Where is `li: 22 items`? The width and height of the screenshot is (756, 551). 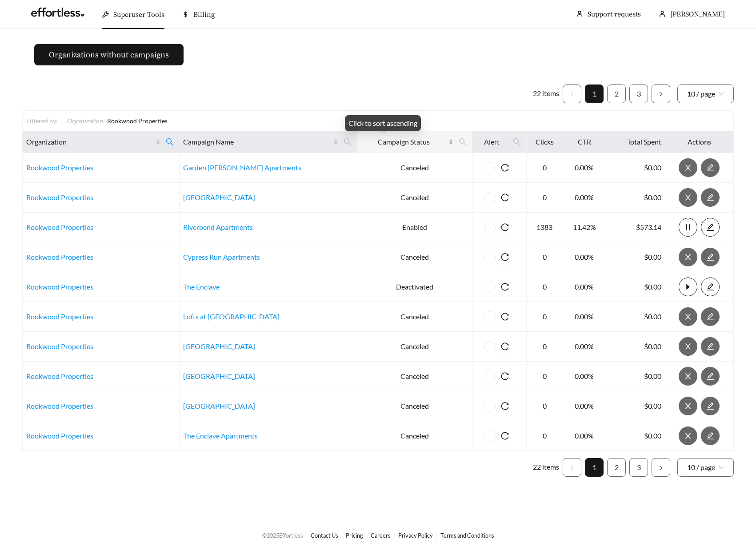 li: 22 items is located at coordinates (546, 467).